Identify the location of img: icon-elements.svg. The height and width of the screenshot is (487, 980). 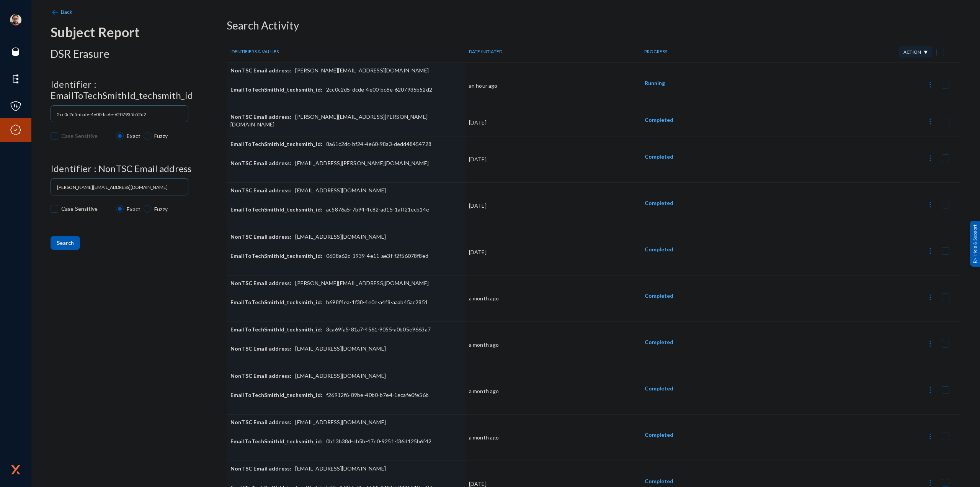
(15, 79).